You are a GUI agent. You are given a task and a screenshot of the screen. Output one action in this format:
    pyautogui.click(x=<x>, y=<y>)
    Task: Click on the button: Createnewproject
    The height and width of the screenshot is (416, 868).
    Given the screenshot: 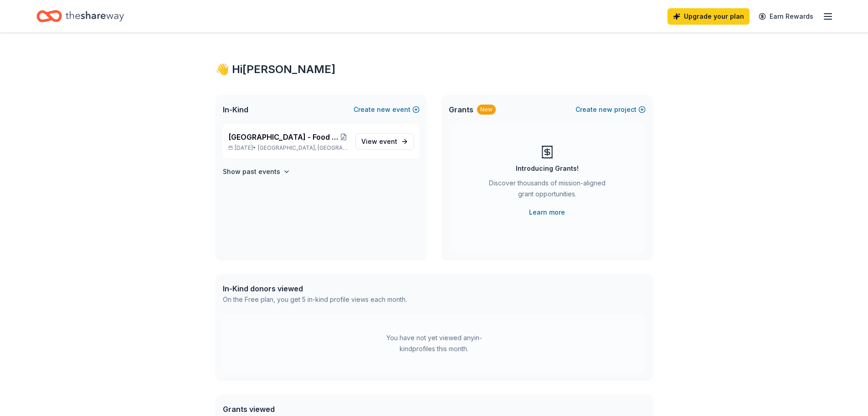 What is the action you would take?
    pyautogui.click(x=611, y=109)
    